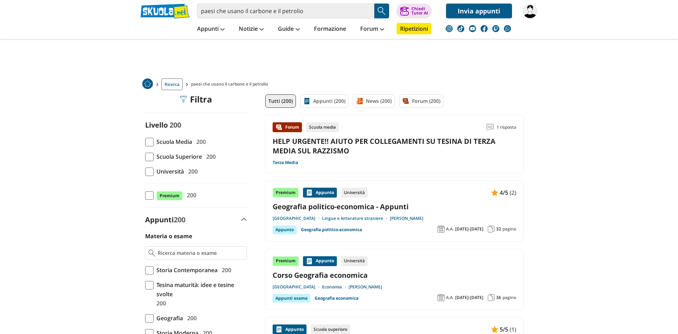  I want to click on label: Livello, so click(156, 125).